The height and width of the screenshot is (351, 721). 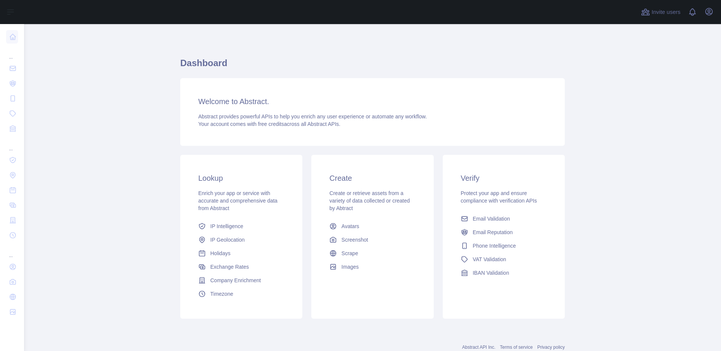 What do you see at coordinates (372, 267) in the screenshot?
I see `a: Images` at bounding box center [372, 267].